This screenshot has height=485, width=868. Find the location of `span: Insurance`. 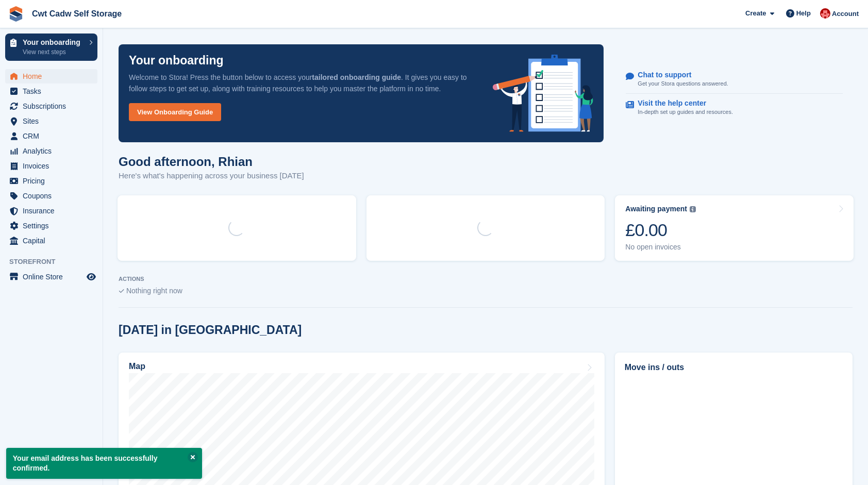

span: Insurance is located at coordinates (53, 210).